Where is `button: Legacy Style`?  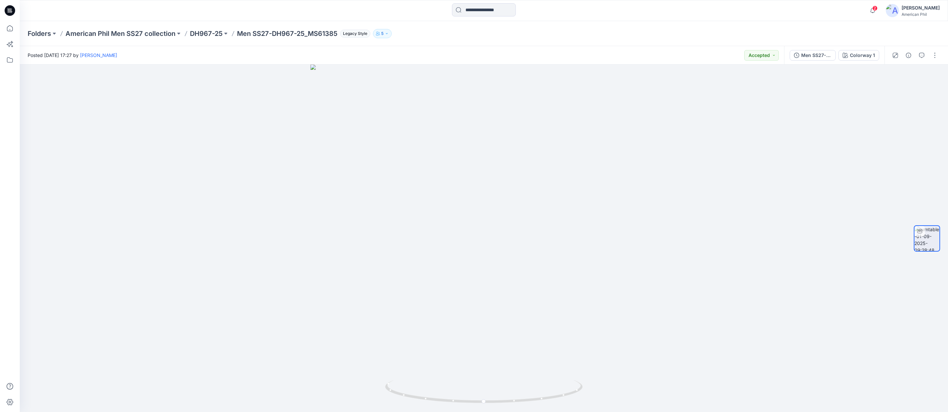 button: Legacy Style is located at coordinates (354, 34).